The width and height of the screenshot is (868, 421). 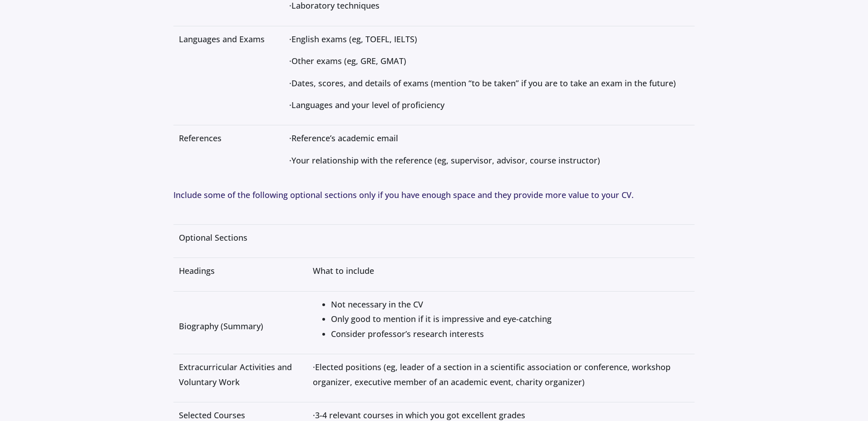 What do you see at coordinates (345, 138) in the screenshot?
I see `span: Reference’s academic email` at bounding box center [345, 138].